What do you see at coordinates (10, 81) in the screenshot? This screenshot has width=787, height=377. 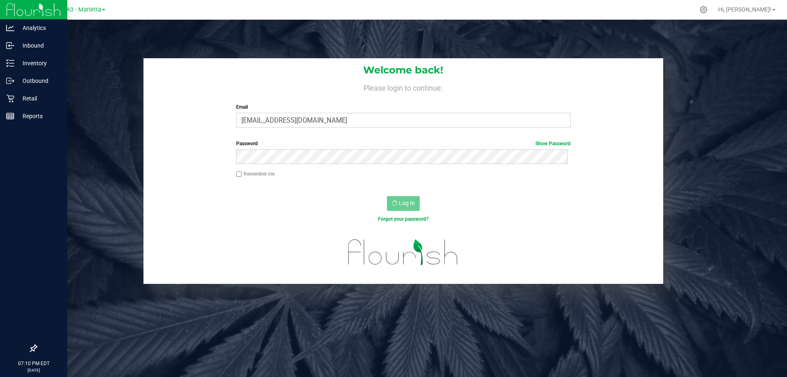 I see `inline-svg: Outbound` at bounding box center [10, 81].